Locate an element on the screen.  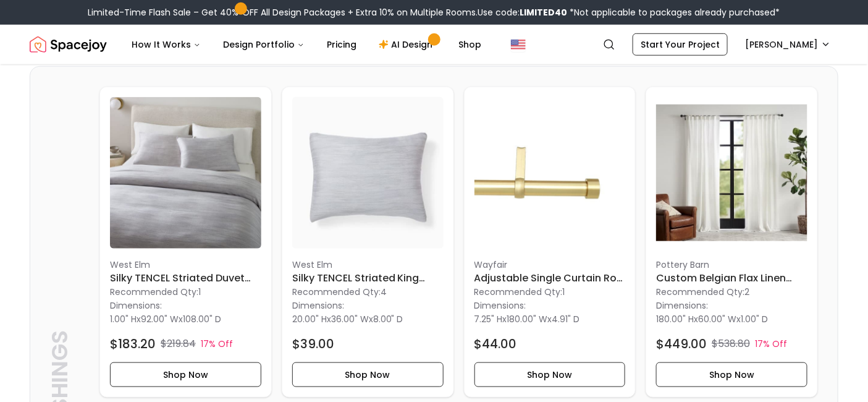
span: 1.00" D is located at coordinates (754, 319).